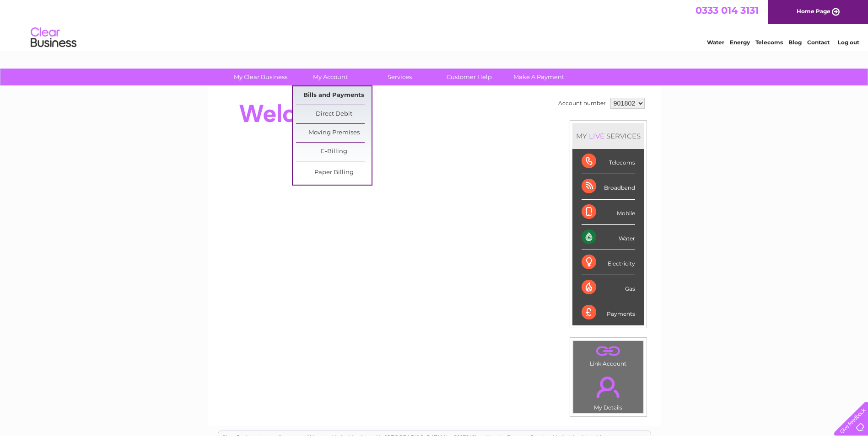  I want to click on a: Customer Help, so click(469, 77).